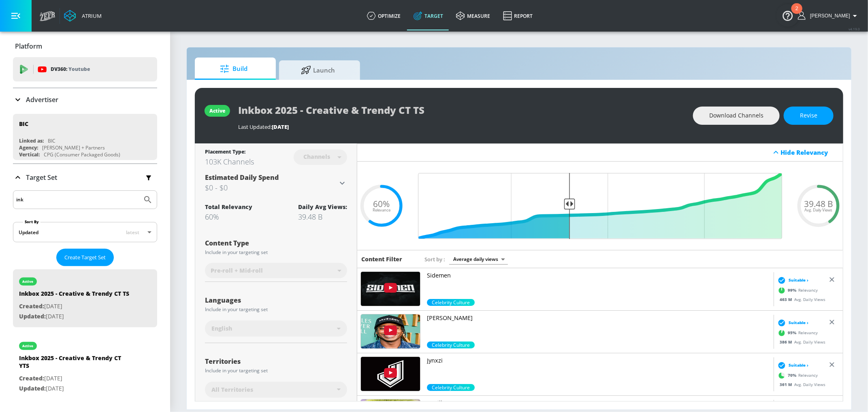  Describe the element at coordinates (74, 296) in the screenshot. I see `div: Inkbox 2025 - Creative & Trendy CT TS` at that location.